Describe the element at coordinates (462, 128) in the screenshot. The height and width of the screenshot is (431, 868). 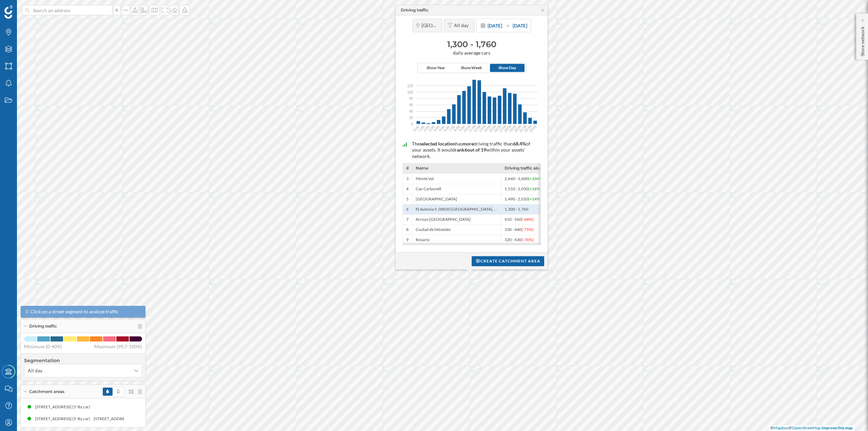
I see `text: 9:00` at that location.